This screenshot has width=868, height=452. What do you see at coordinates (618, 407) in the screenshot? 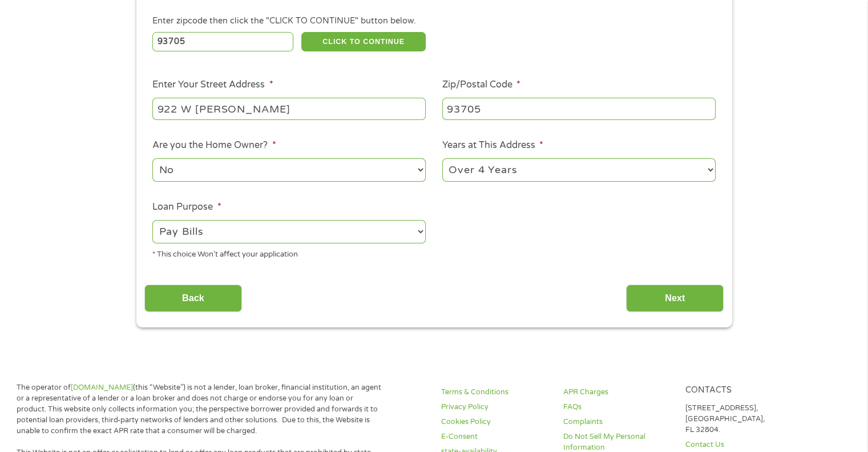
I see `a: FAQs` at bounding box center [618, 407].